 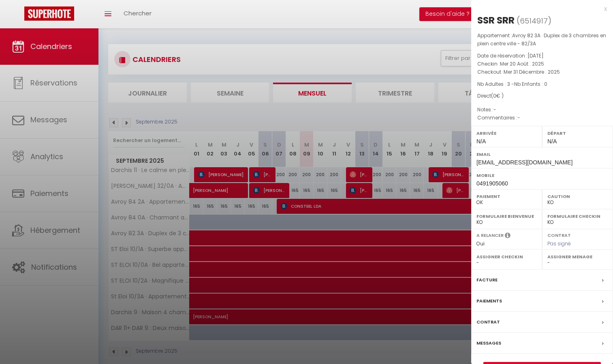 I want to click on button: Ouvrir le widget de chat LiveChat, so click(x=18, y=15).